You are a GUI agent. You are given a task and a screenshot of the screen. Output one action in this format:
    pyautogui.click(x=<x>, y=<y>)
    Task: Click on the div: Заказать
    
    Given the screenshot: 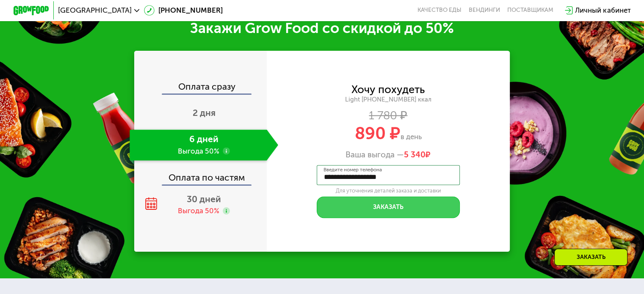 What is the action you would take?
    pyautogui.click(x=591, y=257)
    